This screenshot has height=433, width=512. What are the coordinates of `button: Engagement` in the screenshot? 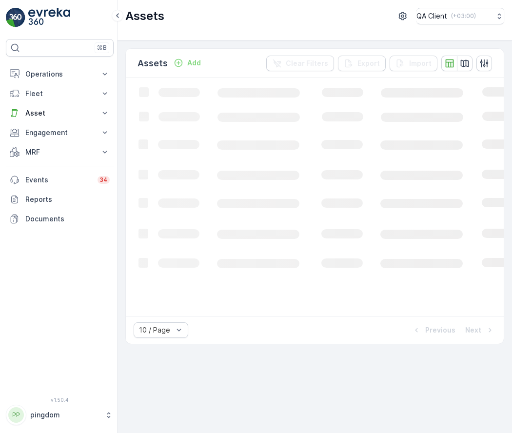 It's located at (59, 133).